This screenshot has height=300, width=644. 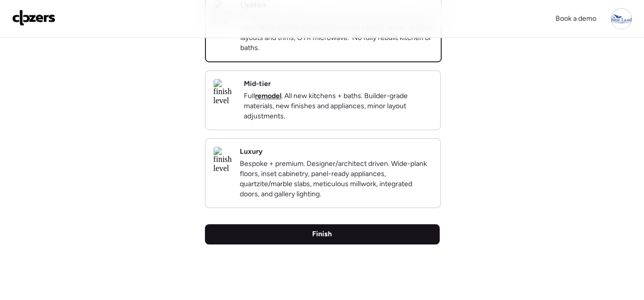 I want to click on h2: Mid-tier, so click(x=257, y=84).